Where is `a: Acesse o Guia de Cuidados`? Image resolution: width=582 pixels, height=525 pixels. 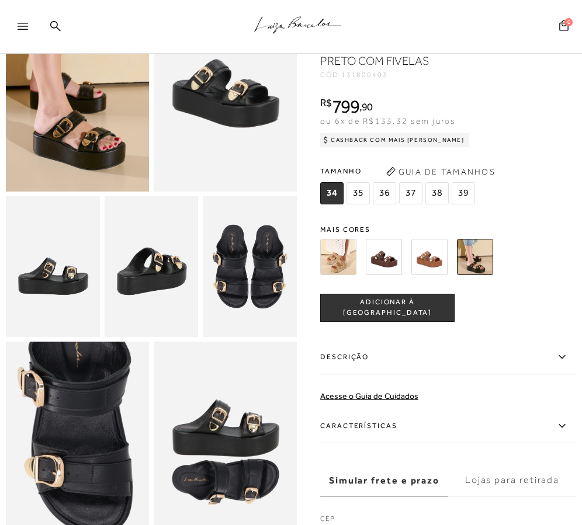 a: Acesse o Guia de Cuidados is located at coordinates (369, 396).